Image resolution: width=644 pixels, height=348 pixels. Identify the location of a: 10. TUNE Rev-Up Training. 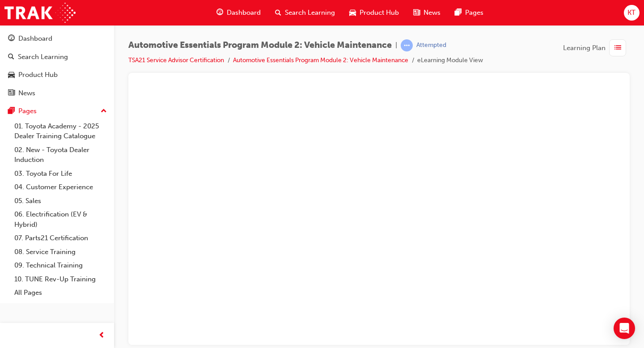
(60, 279).